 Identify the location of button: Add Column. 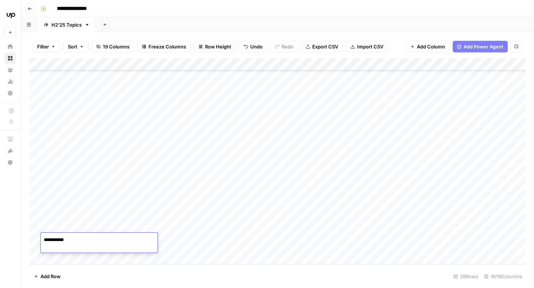
(427, 47).